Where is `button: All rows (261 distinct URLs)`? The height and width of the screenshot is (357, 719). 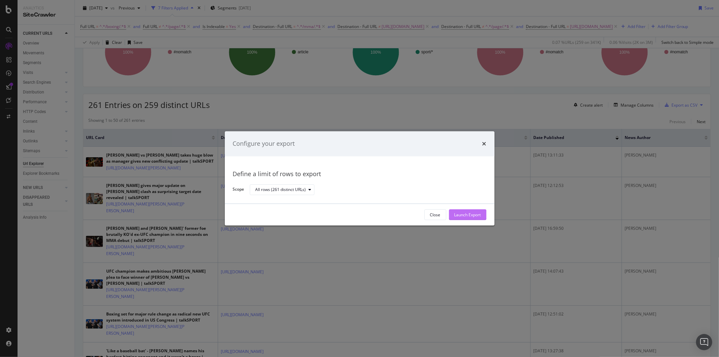
button: All rows (261 distinct URLs) is located at coordinates (282, 189).